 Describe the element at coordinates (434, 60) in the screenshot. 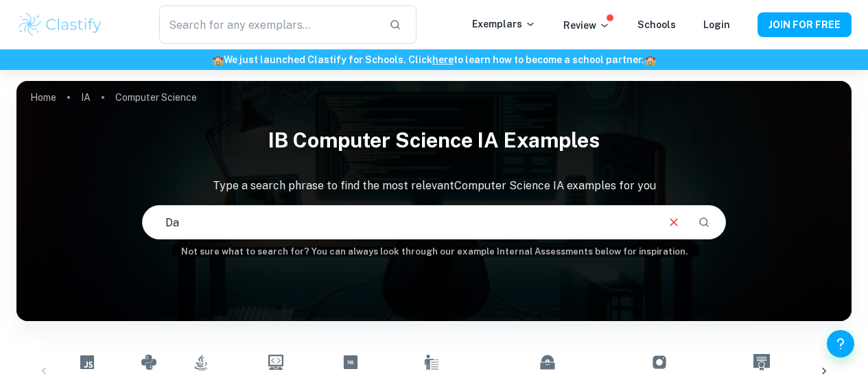

I see `h6: We just launched Clastify for Schools. Click to learn how to become a school partner.` at that location.